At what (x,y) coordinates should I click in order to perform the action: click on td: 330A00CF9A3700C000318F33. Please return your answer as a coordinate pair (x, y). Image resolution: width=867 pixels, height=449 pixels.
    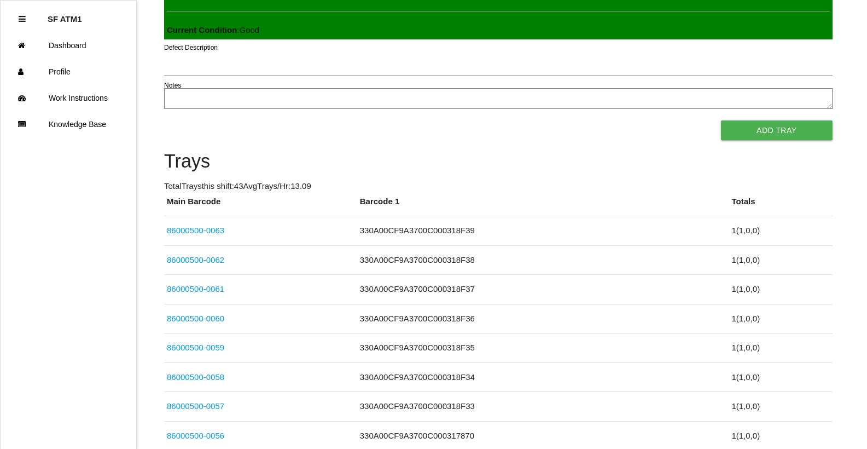
    Looking at the image, I should click on (543, 407).